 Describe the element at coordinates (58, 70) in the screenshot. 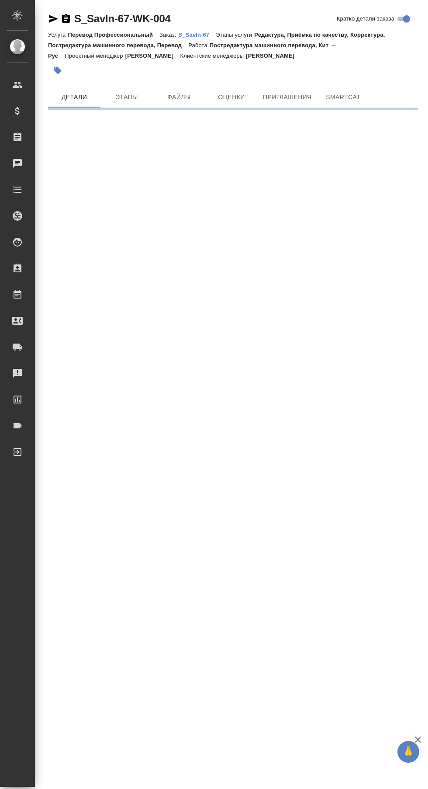

I see `button: Добавить тэг` at that location.